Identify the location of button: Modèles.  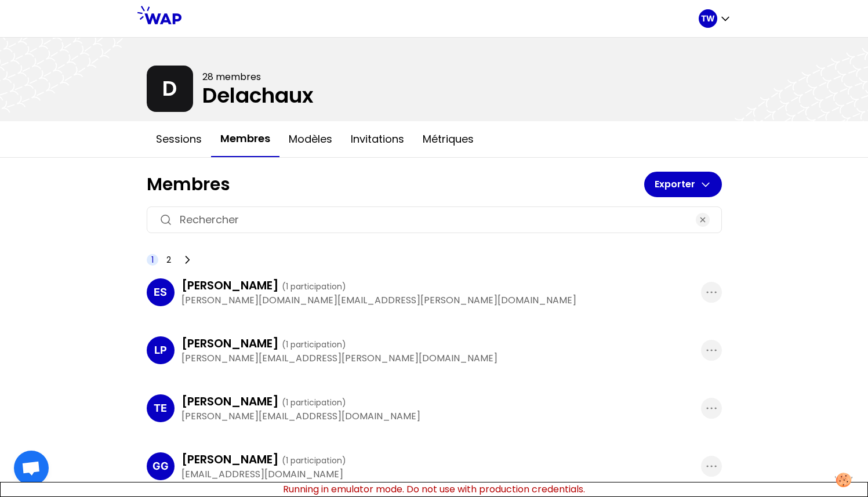
(310, 139).